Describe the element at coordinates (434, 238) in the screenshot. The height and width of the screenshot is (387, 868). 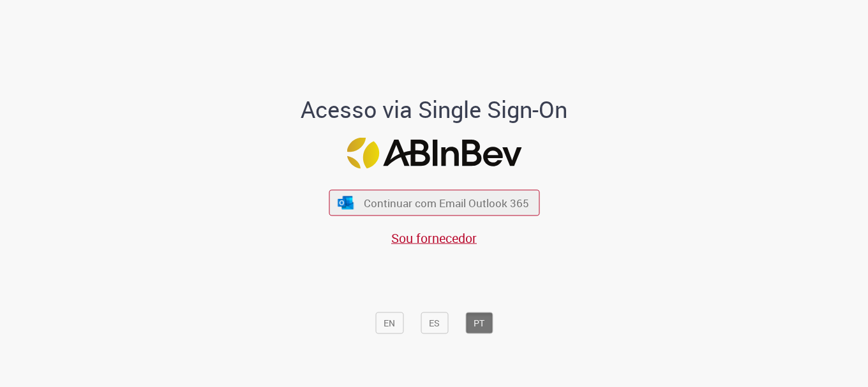
I see `a: Sou fornecedor` at that location.